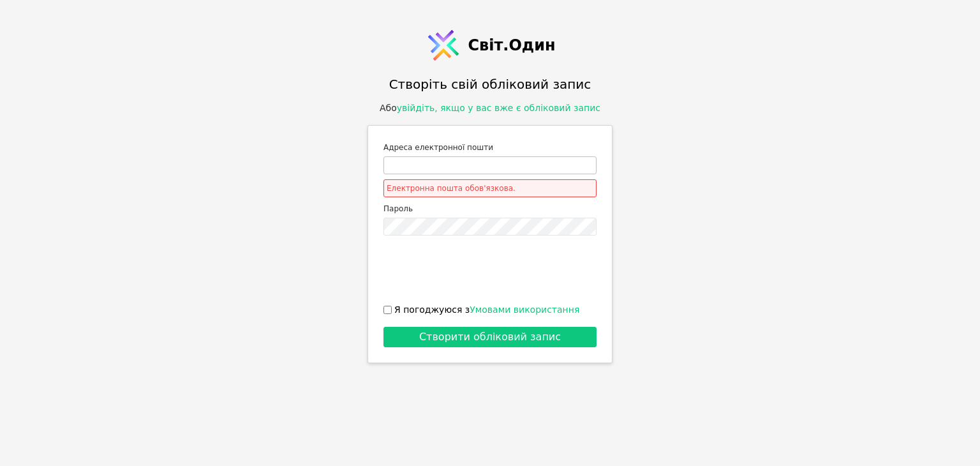 The height and width of the screenshot is (466, 980). What do you see at coordinates (438, 148) in the screenshot?
I see `font: Адреса електронної пошти` at bounding box center [438, 148].